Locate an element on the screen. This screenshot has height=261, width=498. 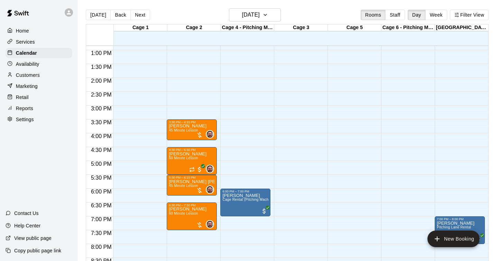
div: Home is located at coordinates (39, 31).